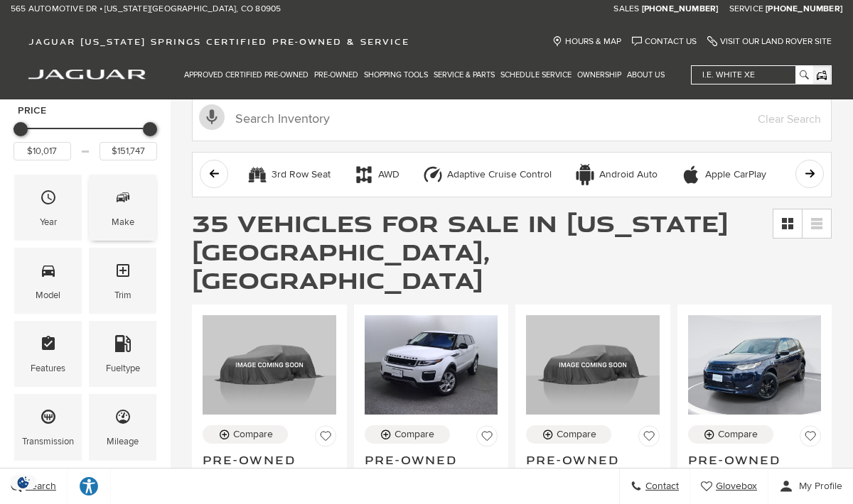 This screenshot has height=504, width=853. I want to click on button: scroll right, so click(809, 174).